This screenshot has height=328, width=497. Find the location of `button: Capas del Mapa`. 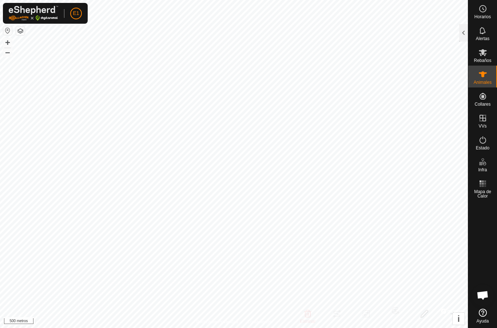

button: Capas del Mapa is located at coordinates (20, 31).